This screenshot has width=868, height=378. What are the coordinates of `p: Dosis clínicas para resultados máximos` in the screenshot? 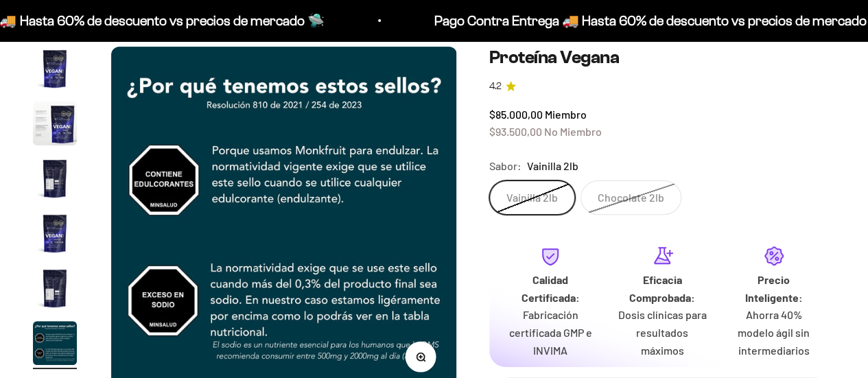 It's located at (662, 332).